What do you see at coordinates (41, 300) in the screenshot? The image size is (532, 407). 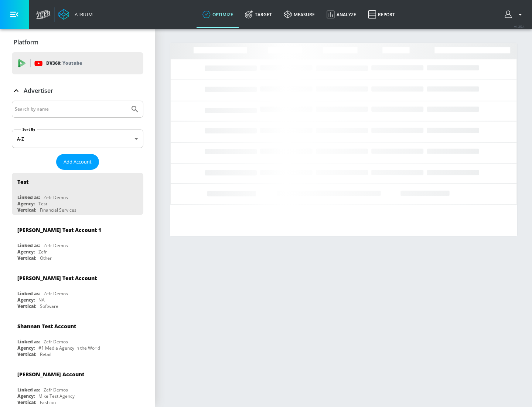 I see `div: NA` at bounding box center [41, 300].